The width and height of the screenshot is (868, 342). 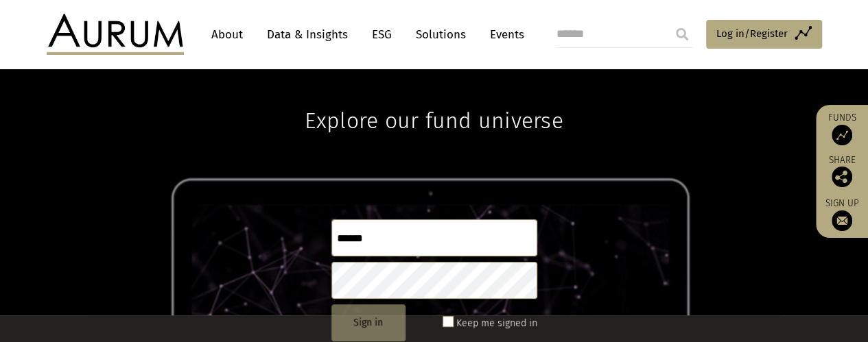 What do you see at coordinates (681, 34) in the screenshot?
I see `input: Submit` at bounding box center [681, 34].